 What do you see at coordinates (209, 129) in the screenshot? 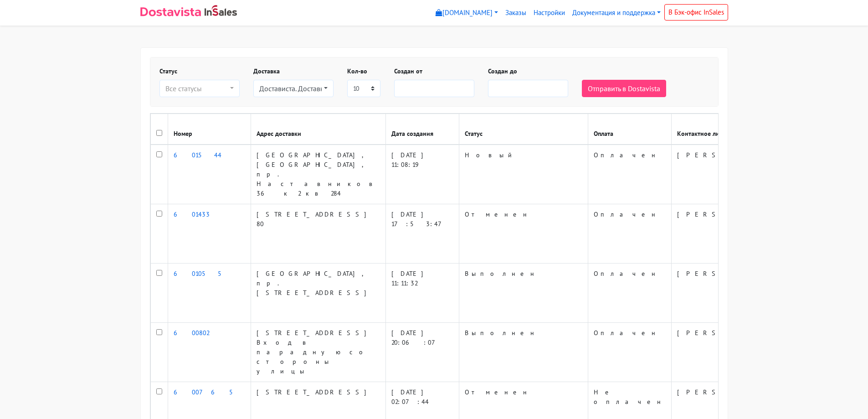
I see `th: Номер` at bounding box center [209, 129].